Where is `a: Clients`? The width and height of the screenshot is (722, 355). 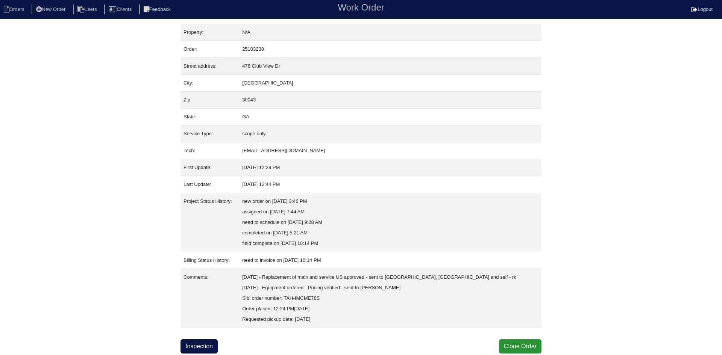 a: Clients is located at coordinates (121, 9).